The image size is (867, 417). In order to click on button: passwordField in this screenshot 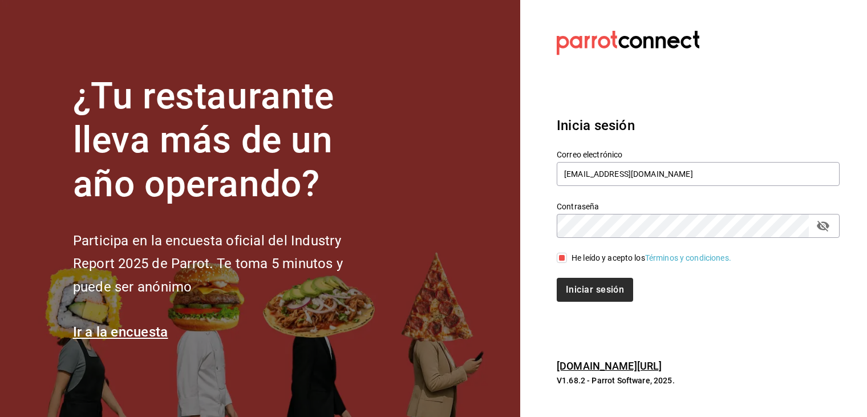, I will do `click(823, 226)`.